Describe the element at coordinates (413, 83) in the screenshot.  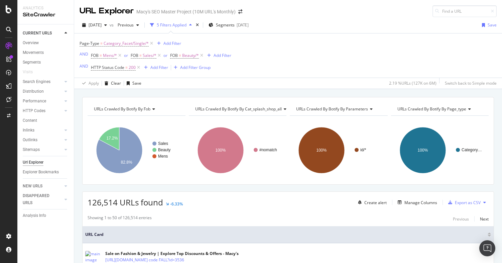
I see `div: 2.19 % URLs ( 127K on 6M )` at that location.